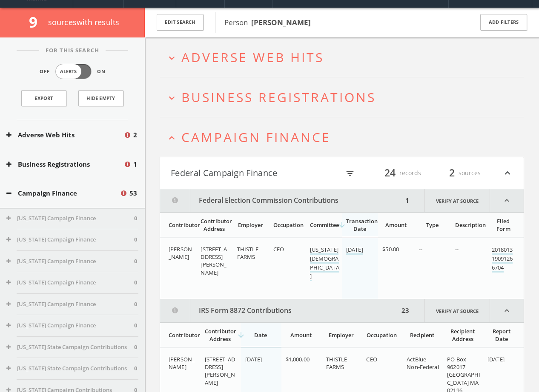 The width and height of the screenshot is (539, 392). What do you see at coordinates (390, 172) in the screenshot?
I see `span: 24` at bounding box center [390, 172].